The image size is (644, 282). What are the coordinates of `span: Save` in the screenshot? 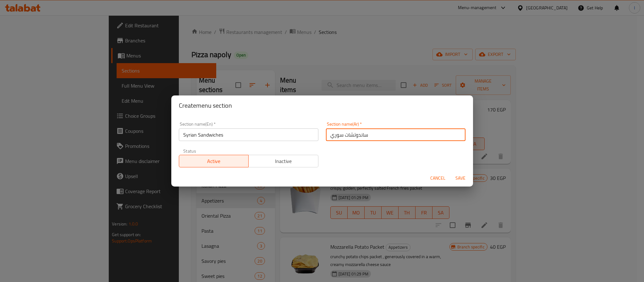 It's located at (461, 178).